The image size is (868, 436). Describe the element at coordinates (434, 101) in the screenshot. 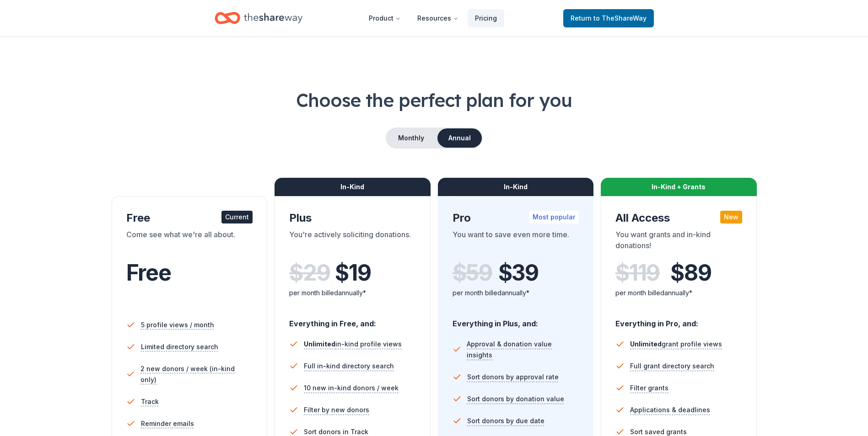

I see `h1: Choose the perfect plan for you` at that location.